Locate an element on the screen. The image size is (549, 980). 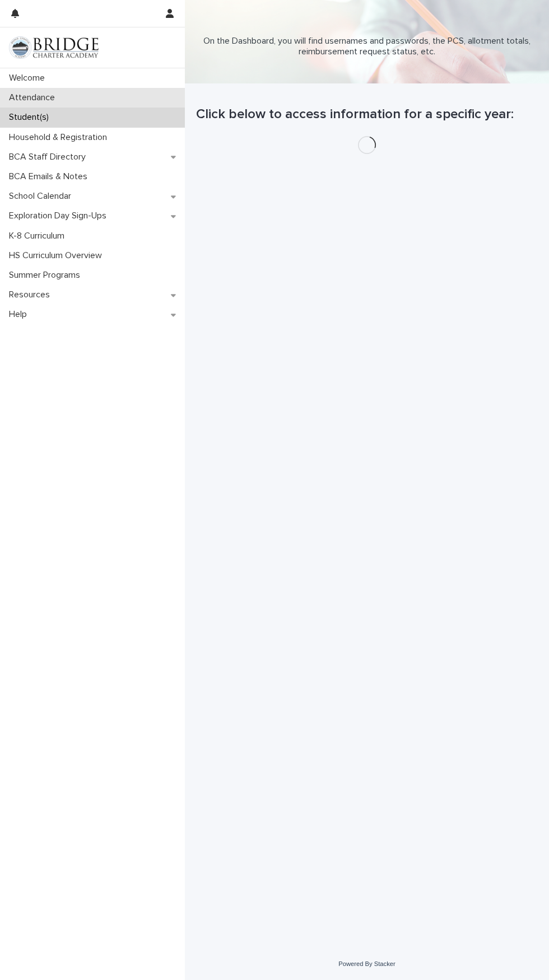
p: Resources is located at coordinates (31, 294).